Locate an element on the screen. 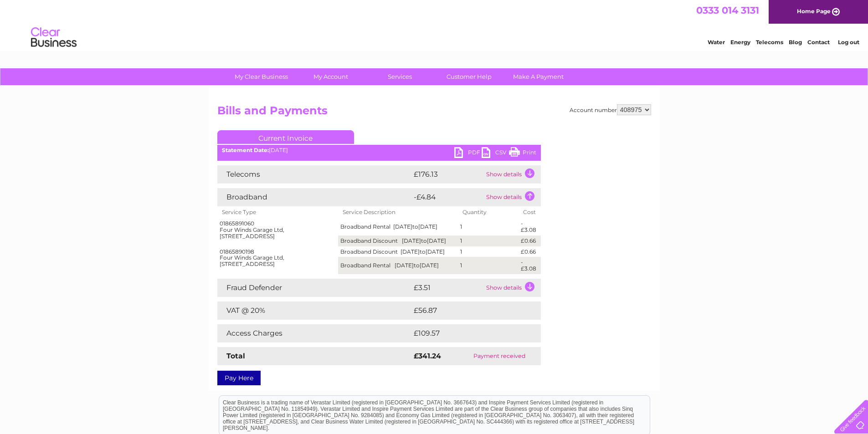 This screenshot has width=868, height=434. div: Account number is located at coordinates (610, 110).